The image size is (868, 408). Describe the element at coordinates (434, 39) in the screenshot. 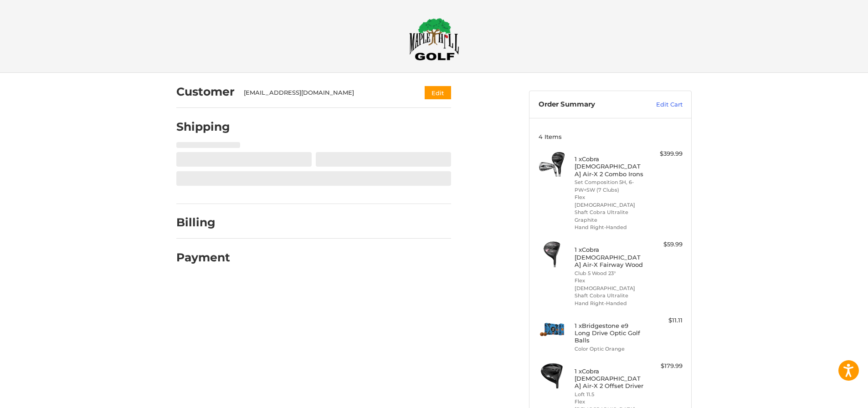

I see `img: Maple Hill Golf` at that location.